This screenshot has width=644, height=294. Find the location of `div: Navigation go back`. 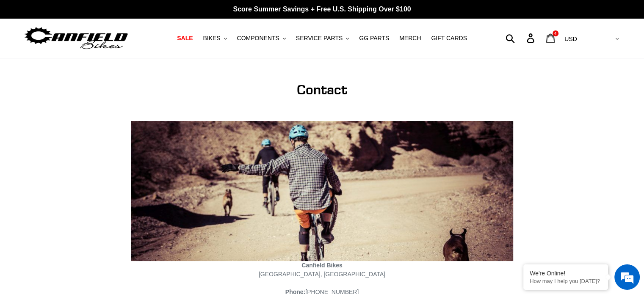

div: Navigation go back is located at coordinates (15, 53).